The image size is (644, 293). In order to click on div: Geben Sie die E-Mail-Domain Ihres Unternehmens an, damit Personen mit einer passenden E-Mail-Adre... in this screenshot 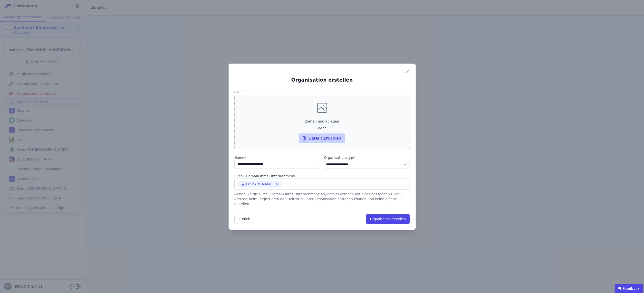, I will do `click(322, 198)`.